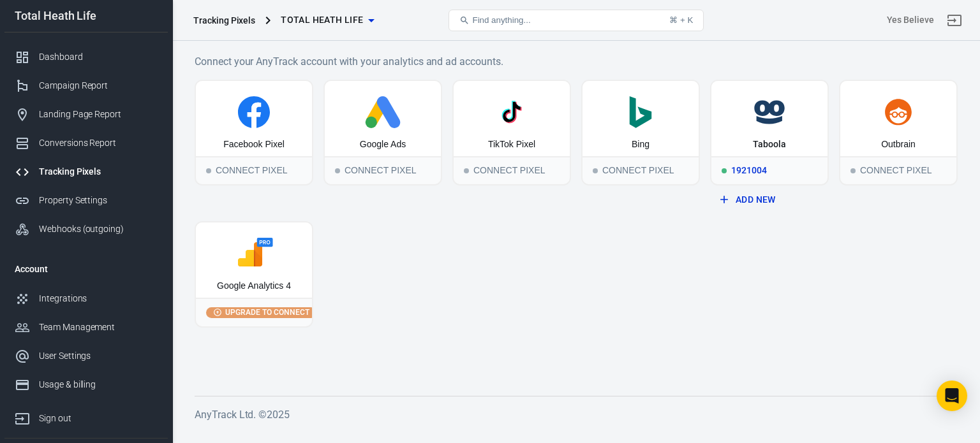  What do you see at coordinates (86, 86) in the screenshot?
I see `a: Campaign Report` at bounding box center [86, 86].